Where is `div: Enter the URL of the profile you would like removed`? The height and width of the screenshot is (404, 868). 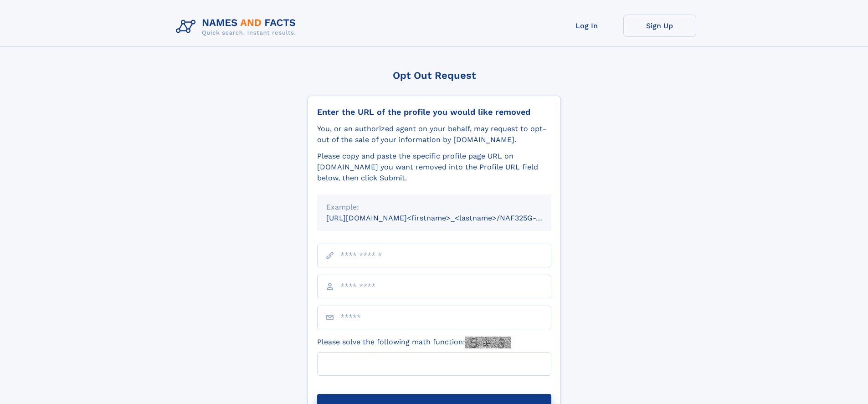
div: Enter the URL of the profile you would like removed is located at coordinates (434, 112).